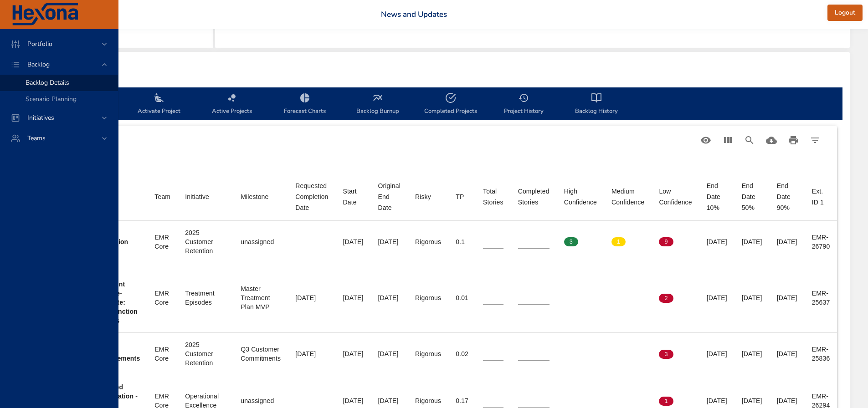 This screenshot has width=868, height=408. I want to click on span: Activate Project, so click(159, 104).